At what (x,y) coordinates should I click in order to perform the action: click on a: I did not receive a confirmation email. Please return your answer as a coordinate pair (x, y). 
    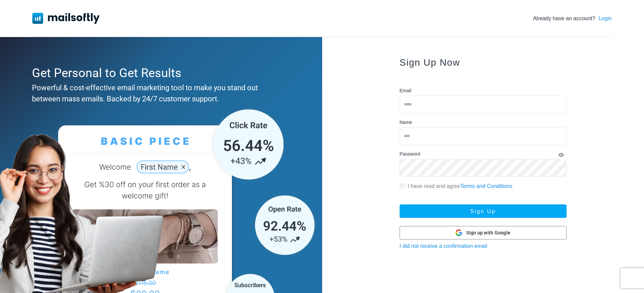
    Looking at the image, I should click on (444, 246).